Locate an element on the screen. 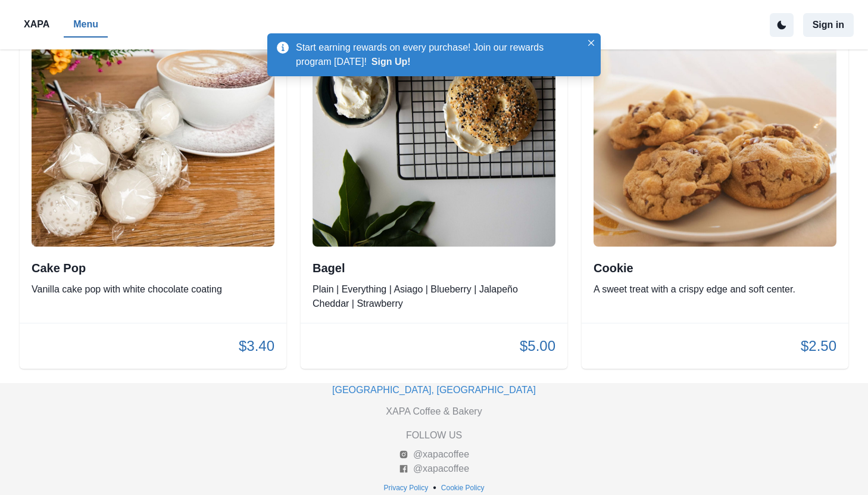  p: XAPA Coffee & Bakery is located at coordinates (434, 411).